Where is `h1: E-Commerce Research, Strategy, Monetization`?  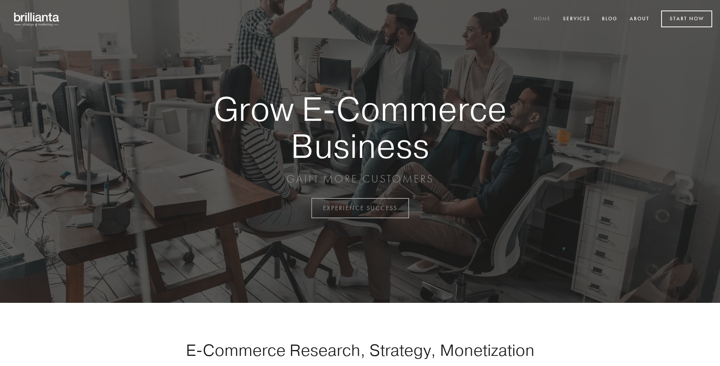 h1: E-Commerce Research, Strategy, Monetization is located at coordinates (360, 350).